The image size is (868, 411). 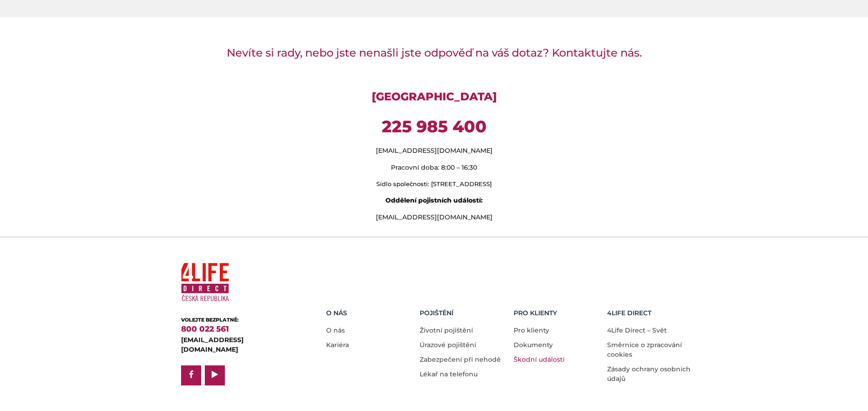 I want to click on p: Pracovní doba: 8:00 – 16:30, so click(x=434, y=167).